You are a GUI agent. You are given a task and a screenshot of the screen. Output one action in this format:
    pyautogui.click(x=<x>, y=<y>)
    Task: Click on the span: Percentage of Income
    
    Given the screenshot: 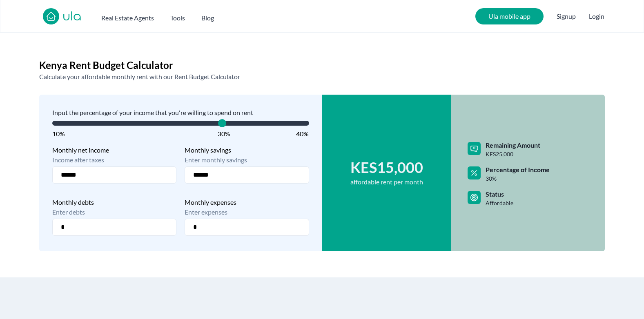 What is the action you would take?
    pyautogui.click(x=517, y=170)
    